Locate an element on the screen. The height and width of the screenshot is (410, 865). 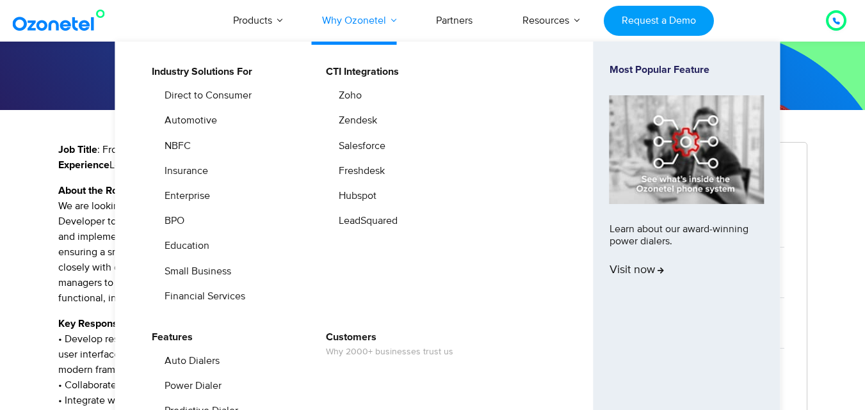
a: Salesforce is located at coordinates (358, 146).